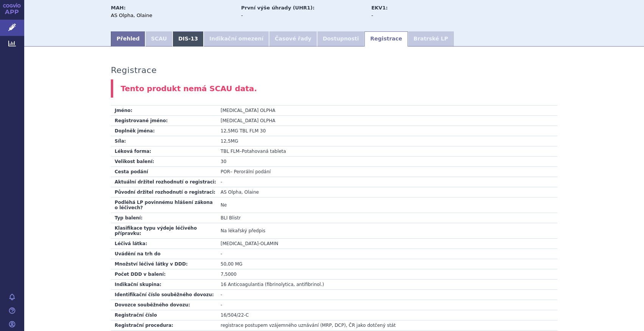 The height and width of the screenshot is (331, 644). What do you see at coordinates (223, 285) in the screenshot?
I see `span: 16` at bounding box center [223, 285].